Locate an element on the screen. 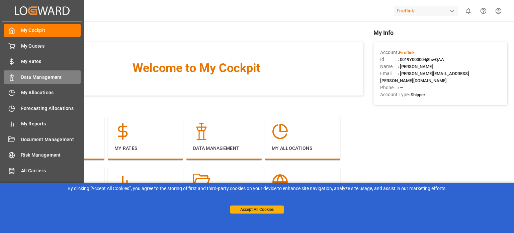 The width and height of the screenshot is (514, 233). div: By clicking "Accept All Cookies”, you agree to the storing of first and third-party cookies on yo... is located at coordinates (257, 188).